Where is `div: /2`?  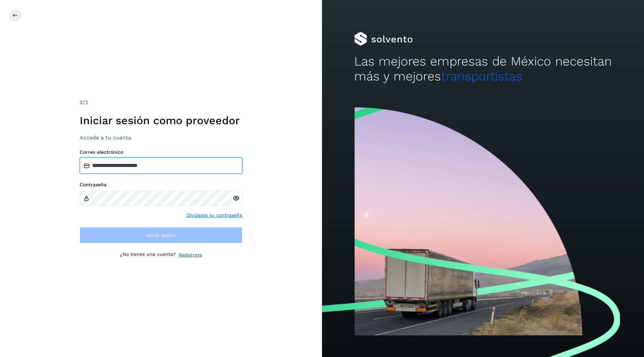
div: /2 is located at coordinates (161, 103).